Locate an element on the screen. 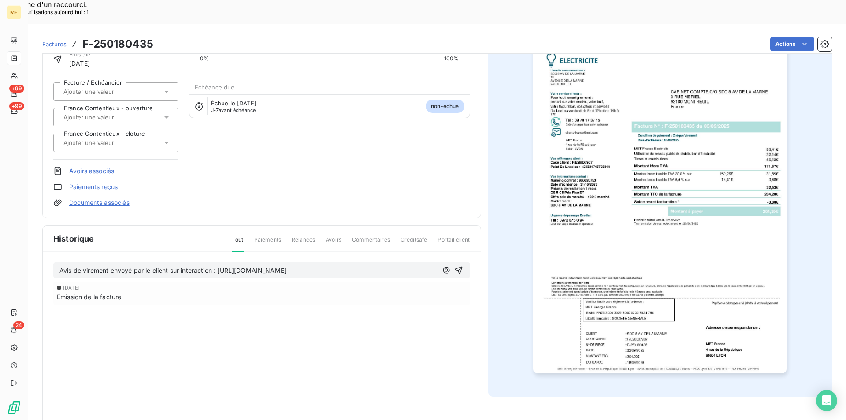 This screenshot has height=420, width=846. span: Émise le is located at coordinates (80, 55).